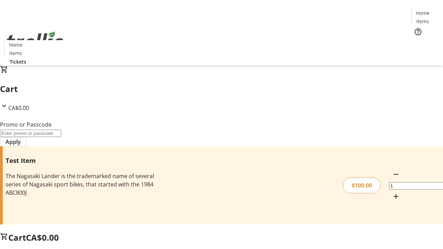 This screenshot has width=443, height=249. I want to click on h3: Test Item, so click(81, 161).